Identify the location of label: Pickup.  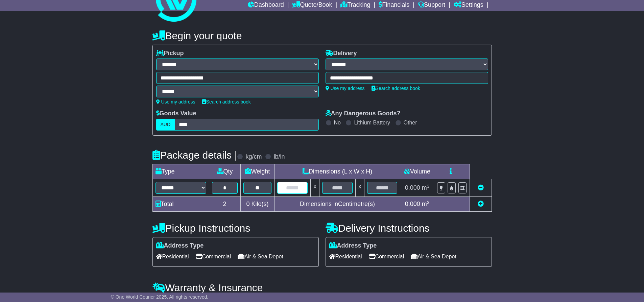
(170, 53).